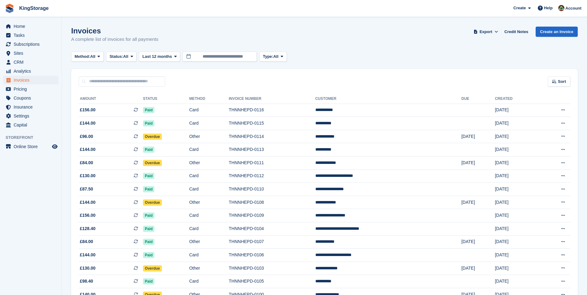  I want to click on th: Customer, so click(388, 99).